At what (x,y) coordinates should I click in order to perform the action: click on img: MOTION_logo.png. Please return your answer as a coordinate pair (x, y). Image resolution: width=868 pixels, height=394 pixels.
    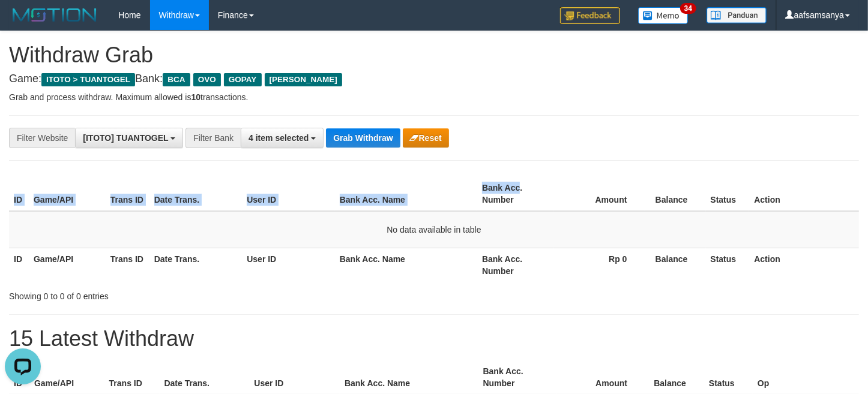
    Looking at the image, I should click on (55, 15).